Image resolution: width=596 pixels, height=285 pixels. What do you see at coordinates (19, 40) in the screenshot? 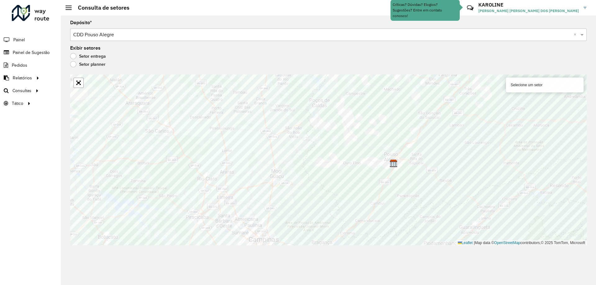
I see `span: Painel` at bounding box center [19, 40].